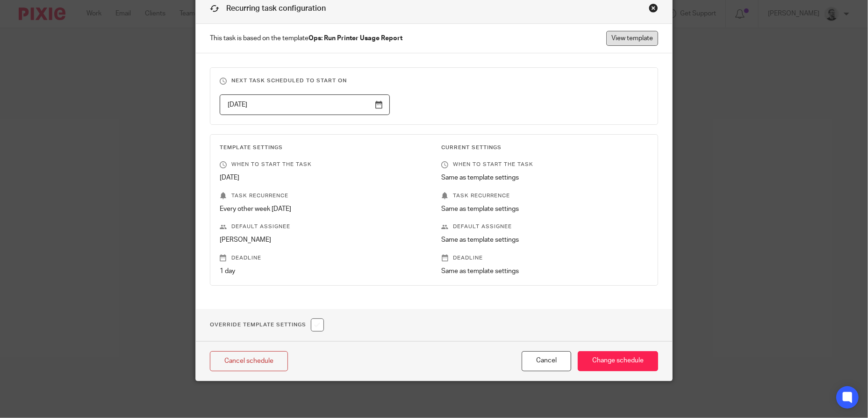  Describe the element at coordinates (545, 148) in the screenshot. I see `h3: Current Settings` at that location.